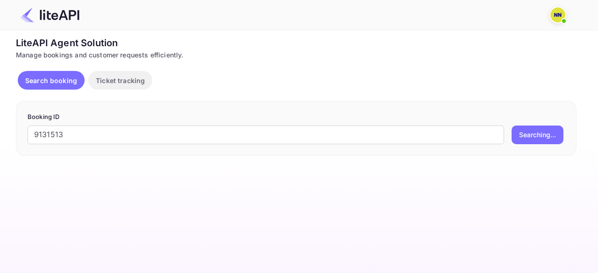 The image size is (598, 273). Describe the element at coordinates (120, 80) in the screenshot. I see `p: Ticket tracking` at that location.